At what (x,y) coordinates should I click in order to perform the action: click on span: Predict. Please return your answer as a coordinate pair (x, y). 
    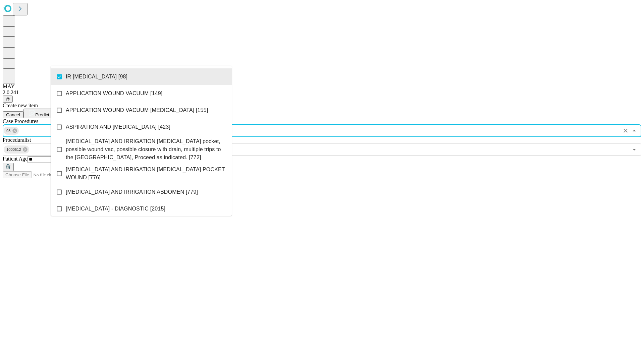
    Looking at the image, I should click on (42, 114).